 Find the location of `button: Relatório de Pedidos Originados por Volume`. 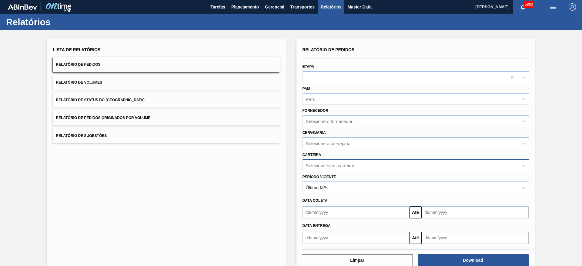

button: Relatório de Pedidos Originados por Volume is located at coordinates (166, 118).